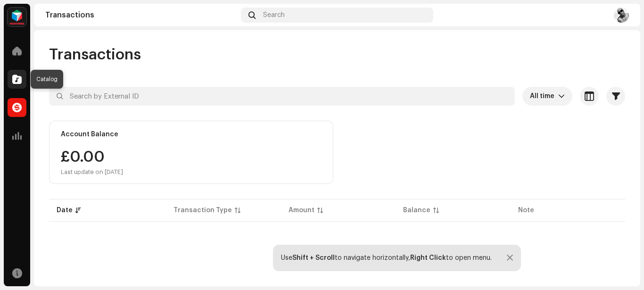  Describe the element at coordinates (95, 55) in the screenshot. I see `span: Transactions` at that location.